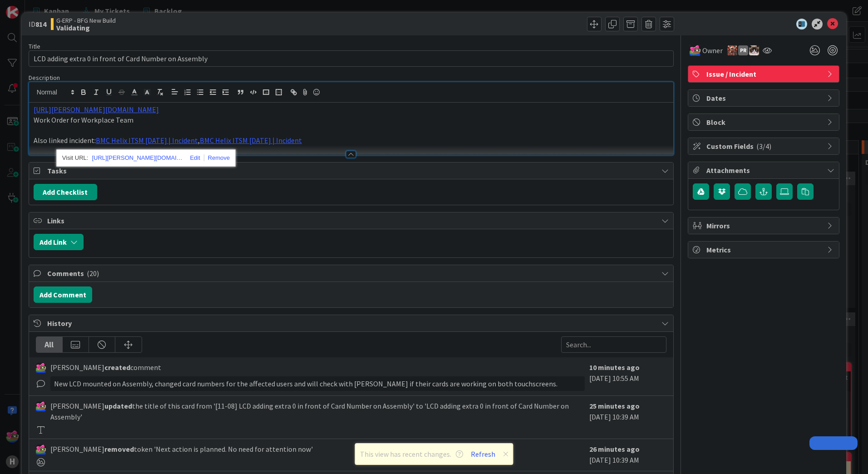  I want to click on div: PR, so click(743, 50).